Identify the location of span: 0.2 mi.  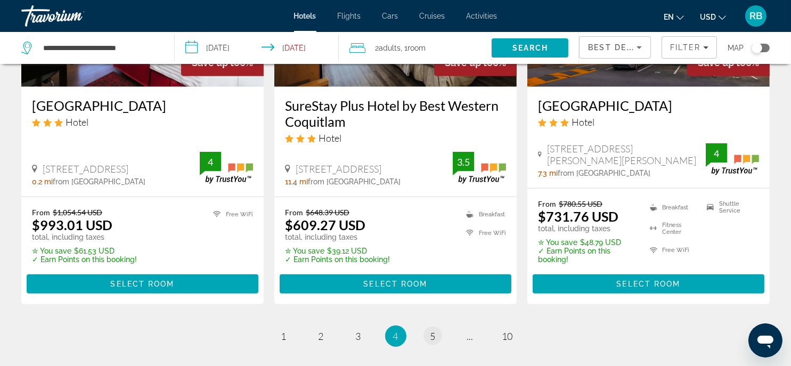
(42, 182).